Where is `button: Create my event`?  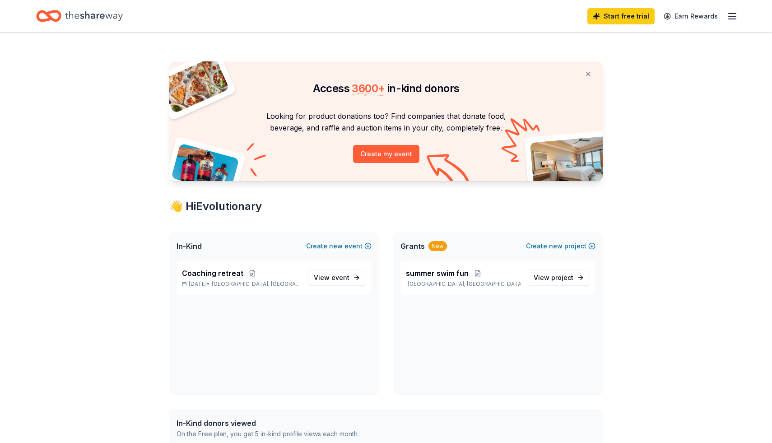 button: Create my event is located at coordinates (386, 154).